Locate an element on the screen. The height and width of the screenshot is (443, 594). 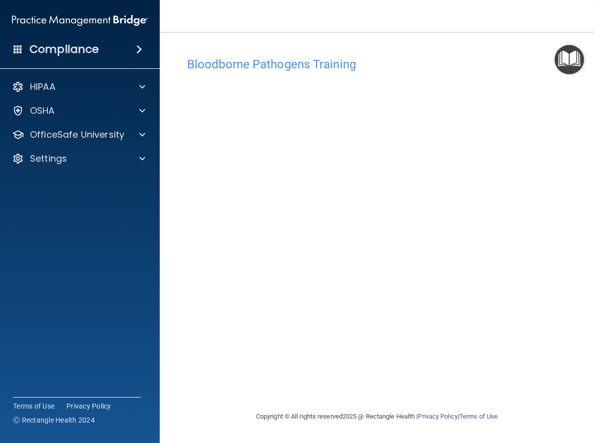
span: Ⓒ Rectangle Health 2024 is located at coordinates (54, 420).